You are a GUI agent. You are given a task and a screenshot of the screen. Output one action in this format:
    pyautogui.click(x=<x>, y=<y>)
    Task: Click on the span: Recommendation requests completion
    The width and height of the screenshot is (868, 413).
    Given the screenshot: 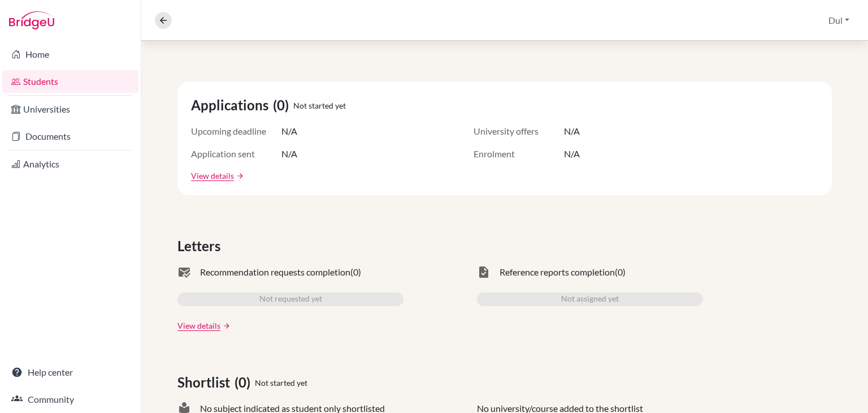 What is the action you would take?
    pyautogui.click(x=275, y=272)
    